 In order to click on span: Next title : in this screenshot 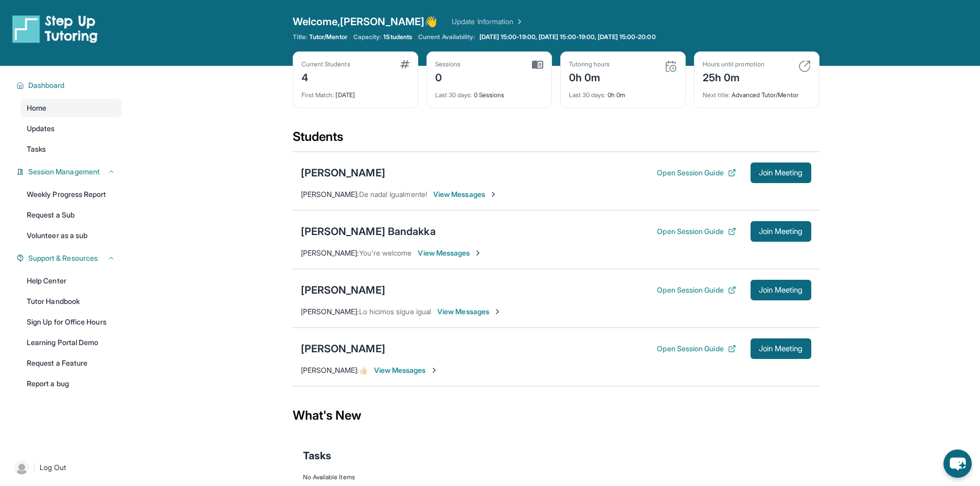, I will do `click(716, 94)`.